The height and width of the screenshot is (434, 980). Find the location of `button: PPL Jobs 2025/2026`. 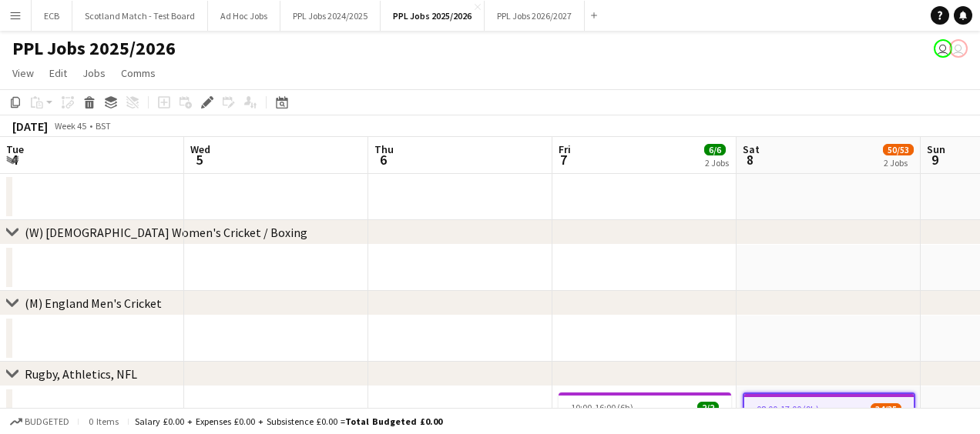

button: PPL Jobs 2025/2026 is located at coordinates (432, 15).